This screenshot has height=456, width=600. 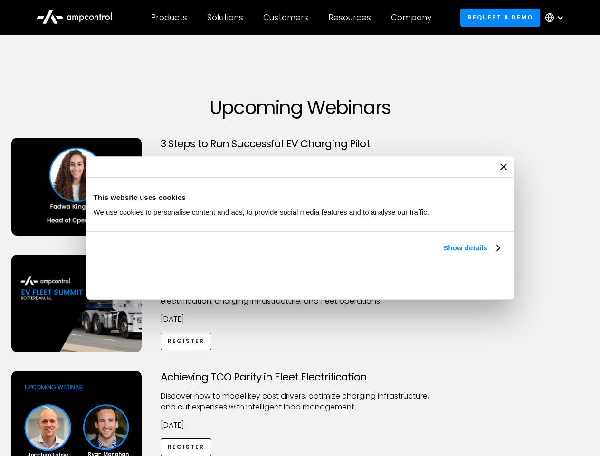 I want to click on div: Company, so click(x=411, y=18).